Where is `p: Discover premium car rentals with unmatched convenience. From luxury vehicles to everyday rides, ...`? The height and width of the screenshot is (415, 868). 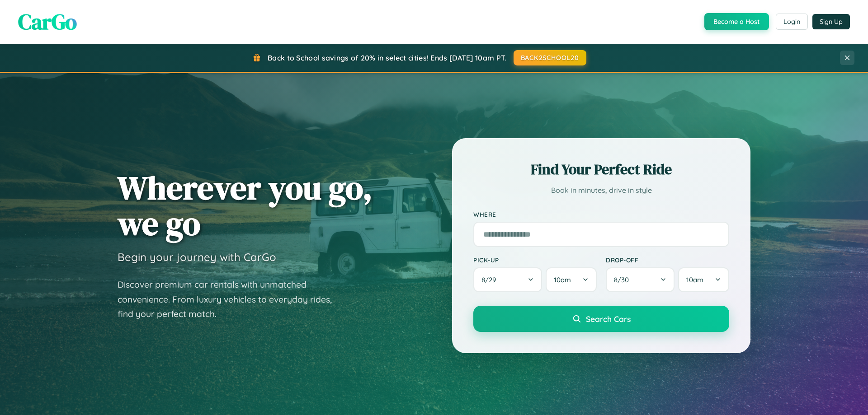 p: Discover premium car rentals with unmatched convenience. From luxury vehicles to everyday rides, ... is located at coordinates (231, 300).